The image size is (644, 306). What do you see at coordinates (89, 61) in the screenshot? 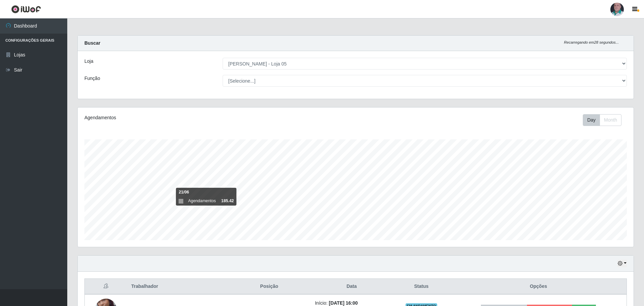
I see `label: Loja` at bounding box center [89, 61].